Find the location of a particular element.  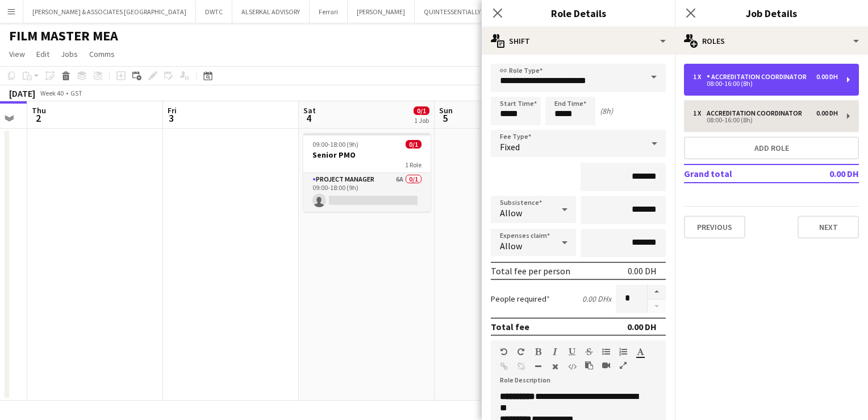

div: 1 Job is located at coordinates (421, 120).